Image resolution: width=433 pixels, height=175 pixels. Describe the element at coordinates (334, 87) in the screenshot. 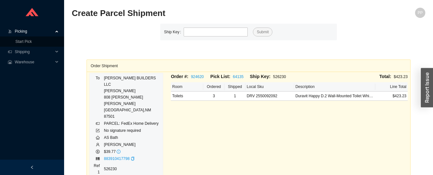

I see `th: Description` at that location.